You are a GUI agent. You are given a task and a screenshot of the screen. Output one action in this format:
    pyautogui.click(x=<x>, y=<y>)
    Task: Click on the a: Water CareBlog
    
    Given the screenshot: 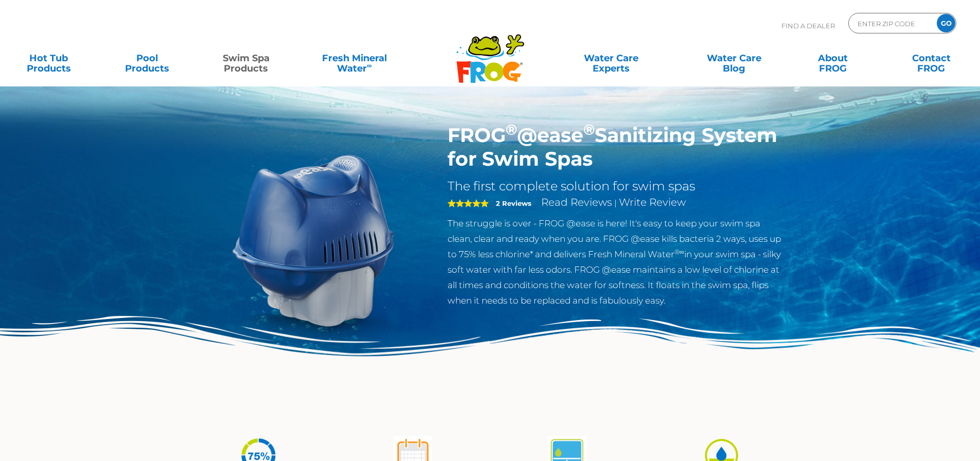 What is the action you would take?
    pyautogui.click(x=734, y=58)
    